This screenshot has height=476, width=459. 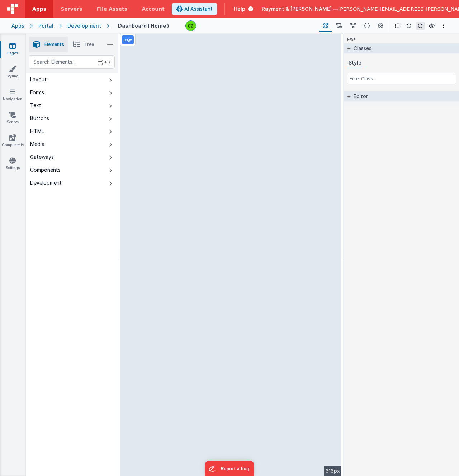 I want to click on div: Components, so click(x=45, y=170).